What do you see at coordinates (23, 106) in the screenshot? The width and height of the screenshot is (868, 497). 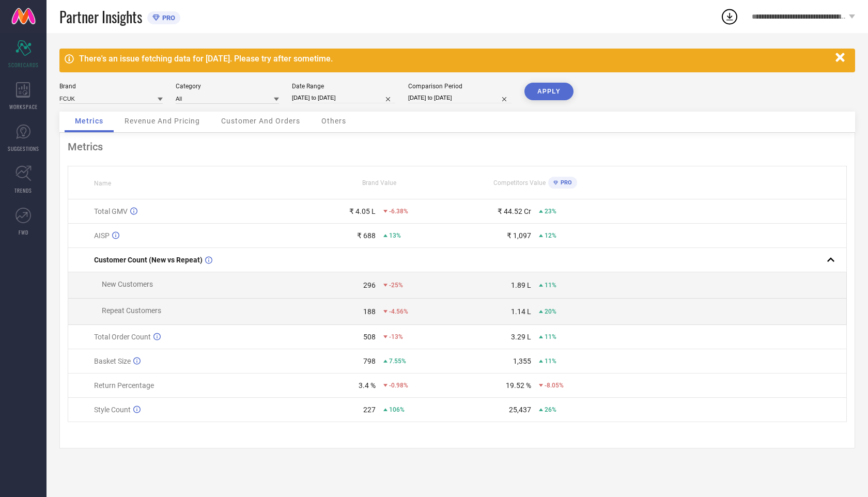 I see `span: WORKSPACE` at bounding box center [23, 106].